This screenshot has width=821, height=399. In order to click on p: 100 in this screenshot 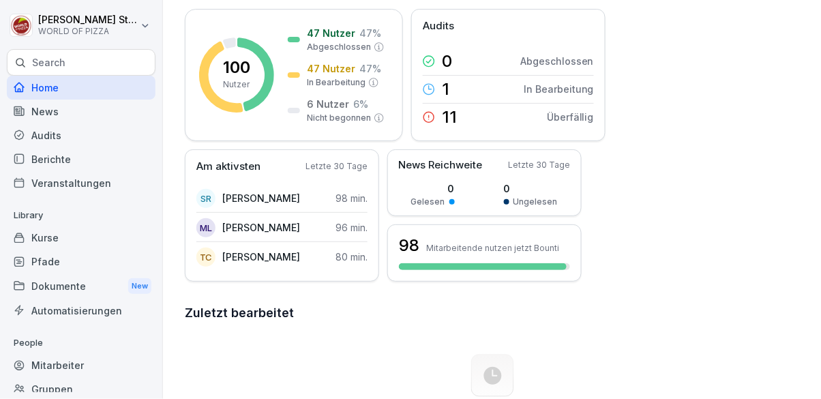, I will do `click(237, 67)`.